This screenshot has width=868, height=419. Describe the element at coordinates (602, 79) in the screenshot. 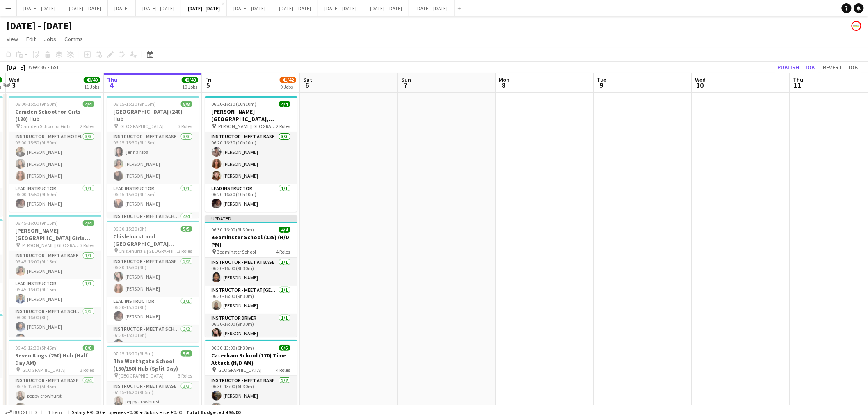

I see `span: Tue` at that location.